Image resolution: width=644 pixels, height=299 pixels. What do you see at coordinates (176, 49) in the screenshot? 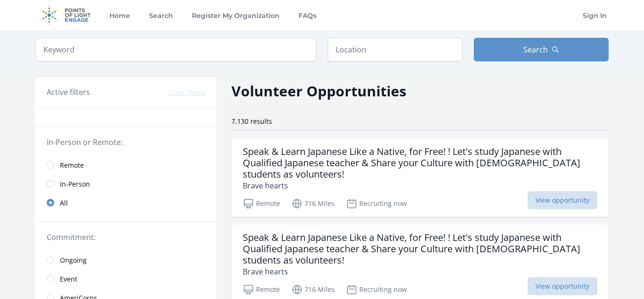
I see `input: Keyword` at bounding box center [176, 49].